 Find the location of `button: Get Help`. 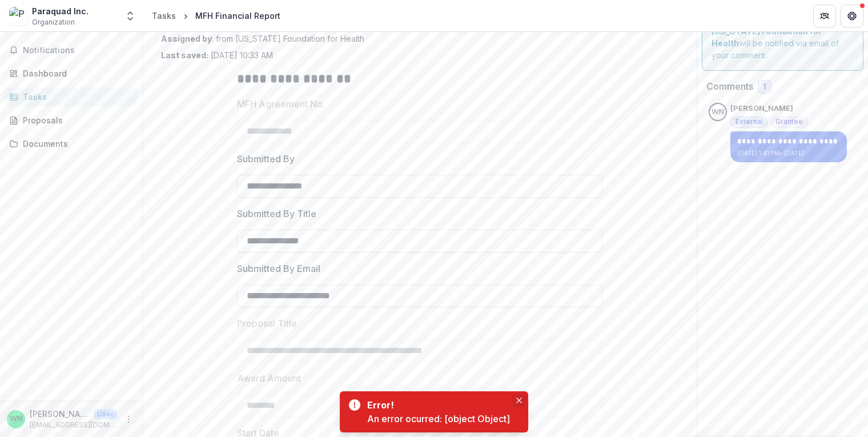

button: Get Help is located at coordinates (852, 16).